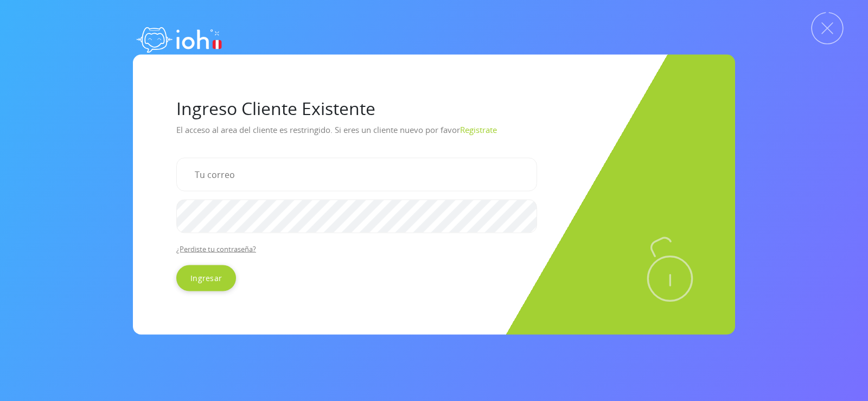 This screenshot has height=401, width=868. Describe the element at coordinates (206, 277) in the screenshot. I see `input: Ingresar` at that location.